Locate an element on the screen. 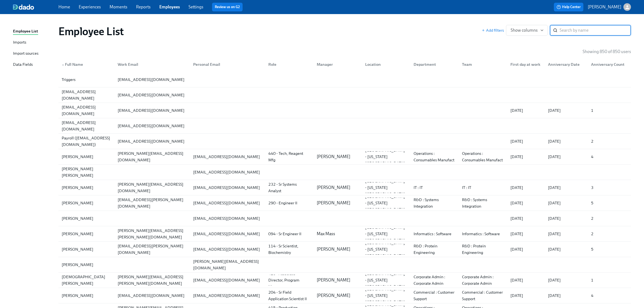 This screenshot has height=308, width=644. div: 114 - Sr Scientist, Biochemistry is located at coordinates (289, 250).